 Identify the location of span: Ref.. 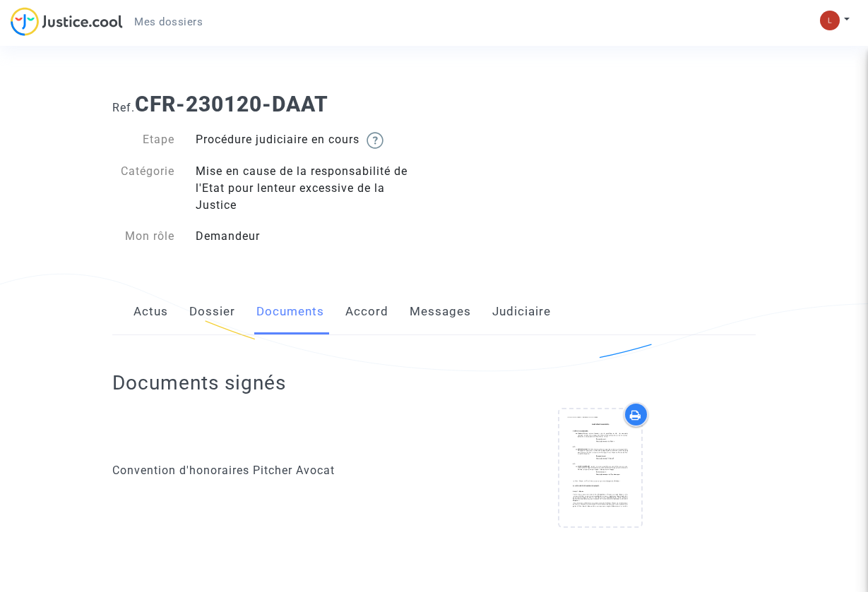
(123, 107).